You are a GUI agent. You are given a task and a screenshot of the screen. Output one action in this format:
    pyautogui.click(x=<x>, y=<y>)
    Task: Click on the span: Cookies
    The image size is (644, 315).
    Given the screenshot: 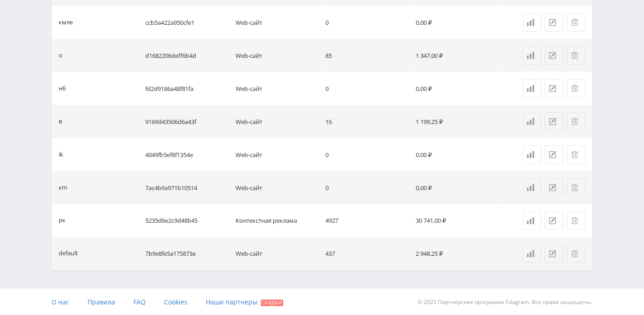 What is the action you would take?
    pyautogui.click(x=176, y=302)
    